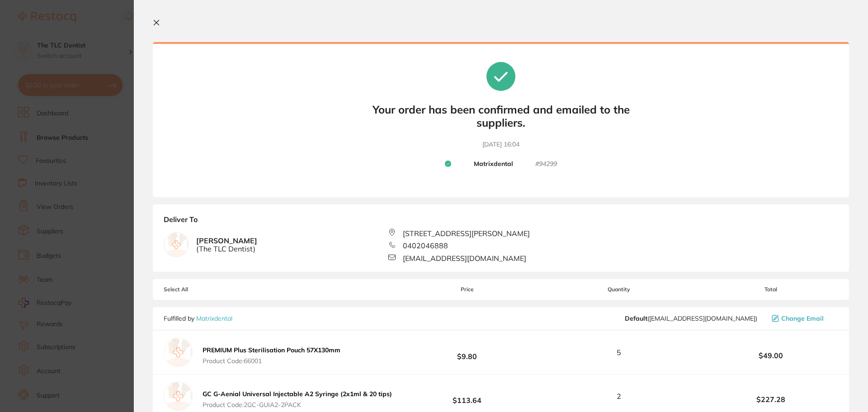  I want to click on span: Product Code: 2GC-GUIA2-2PACK, so click(297, 405).